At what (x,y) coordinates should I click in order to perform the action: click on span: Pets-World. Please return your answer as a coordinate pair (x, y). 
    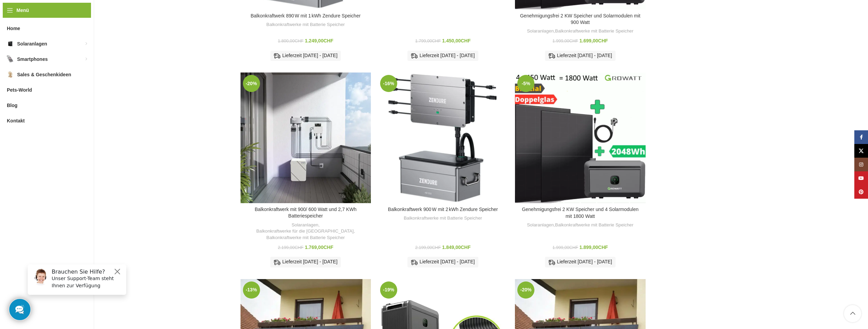
    Looking at the image, I should click on (19, 90).